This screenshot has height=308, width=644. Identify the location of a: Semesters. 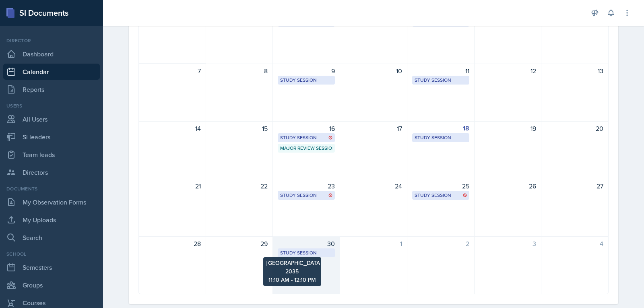
(52, 267).